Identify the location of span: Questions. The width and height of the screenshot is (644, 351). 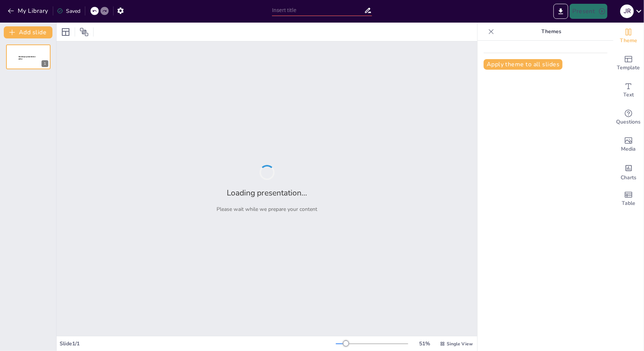
(628, 122).